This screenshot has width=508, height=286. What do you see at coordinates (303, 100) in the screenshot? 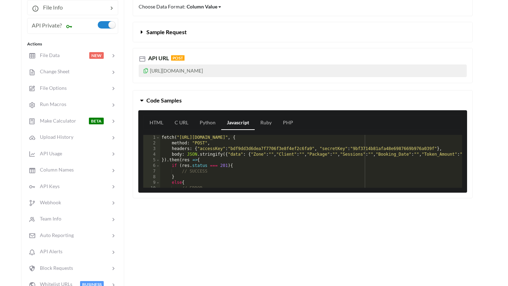
I see `button: Code Samples` at bounding box center [303, 100].